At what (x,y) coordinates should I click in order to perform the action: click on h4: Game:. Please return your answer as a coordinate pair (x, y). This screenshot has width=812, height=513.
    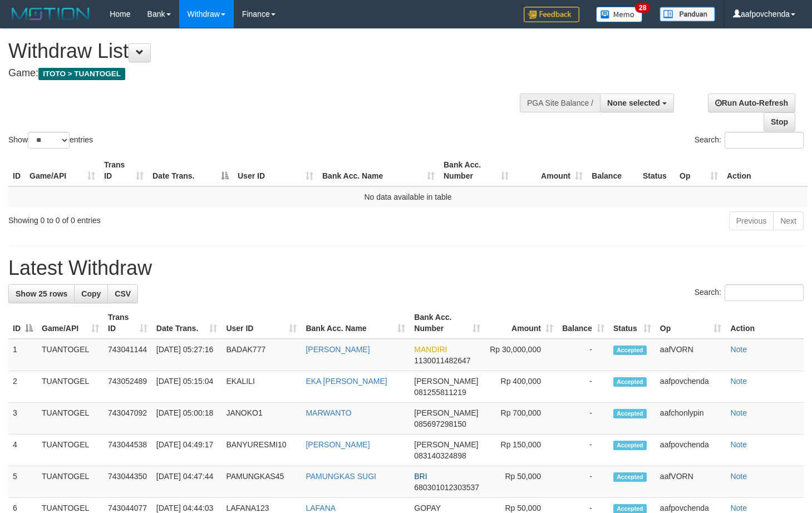
    Looking at the image, I should click on (269, 73).